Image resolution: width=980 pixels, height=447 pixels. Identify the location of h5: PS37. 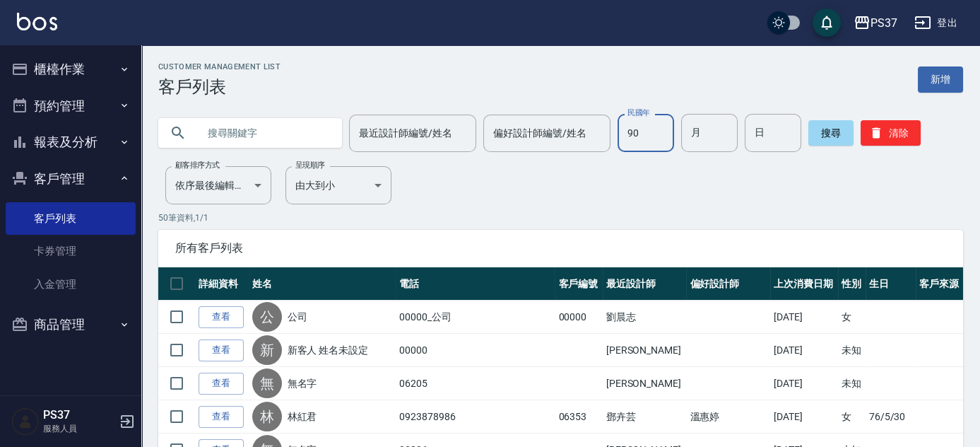
(79, 415).